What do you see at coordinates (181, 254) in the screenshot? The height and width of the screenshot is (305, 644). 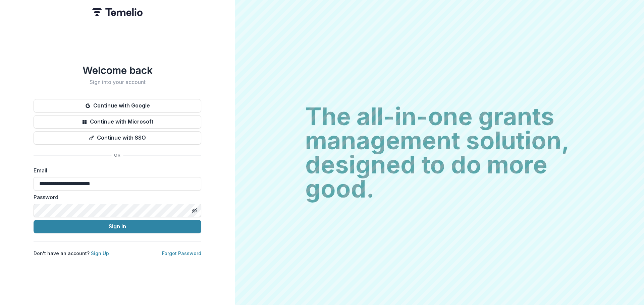 I see `a: Forgot Password` at bounding box center [181, 254].